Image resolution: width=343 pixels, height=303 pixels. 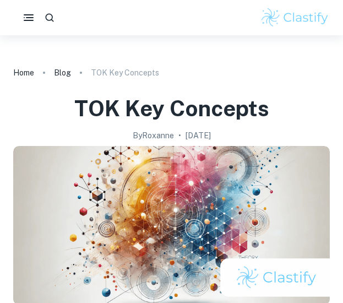 I want to click on h1: TOK Key Concepts, so click(x=172, y=108).